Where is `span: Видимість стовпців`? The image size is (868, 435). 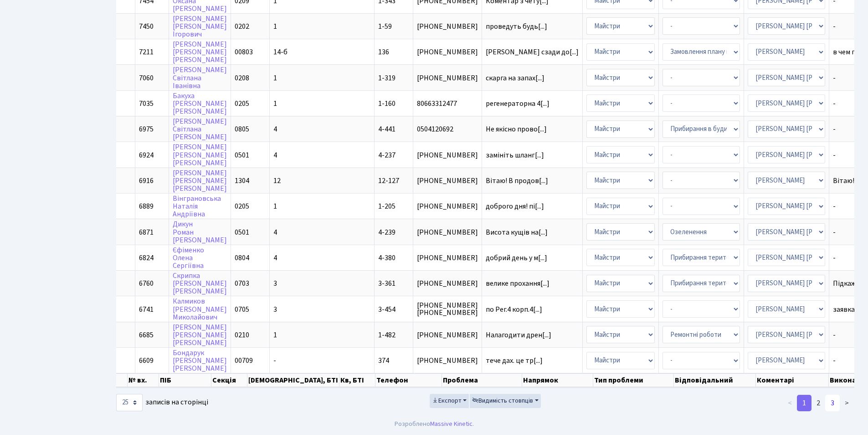 span: Видимість стовпців is located at coordinates (503, 401).